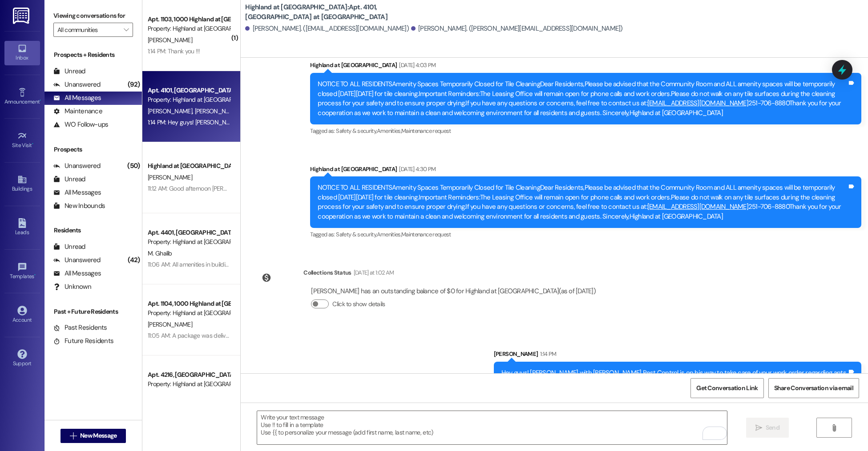  Describe the element at coordinates (23, 315) in the screenshot. I see `a: Account` at that location.